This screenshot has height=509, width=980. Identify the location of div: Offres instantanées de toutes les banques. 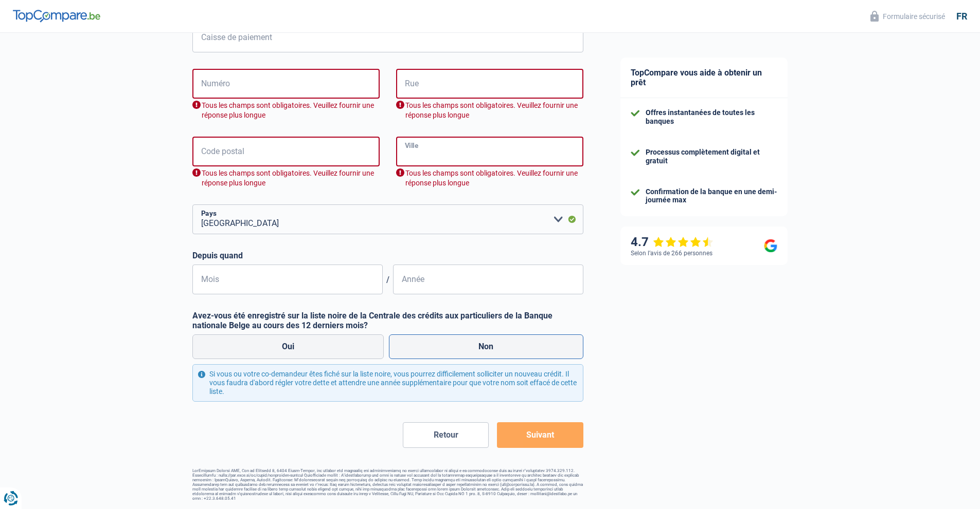
(711, 118).